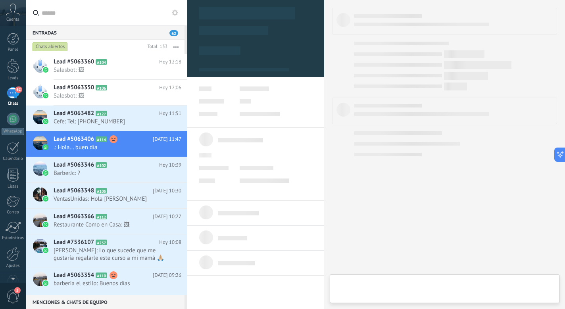 The height and width of the screenshot is (309, 565). Describe the element at coordinates (74, 276) in the screenshot. I see `span: Lead #5063354` at that location.